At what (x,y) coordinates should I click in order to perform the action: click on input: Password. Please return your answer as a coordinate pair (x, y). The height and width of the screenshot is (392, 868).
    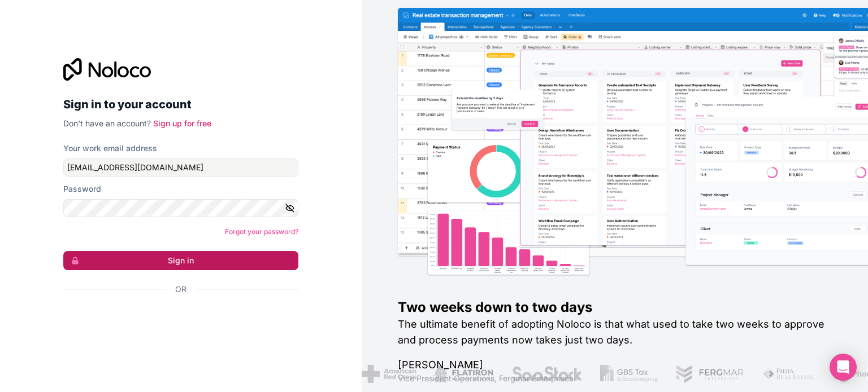
    Looking at the image, I should click on (180, 209).